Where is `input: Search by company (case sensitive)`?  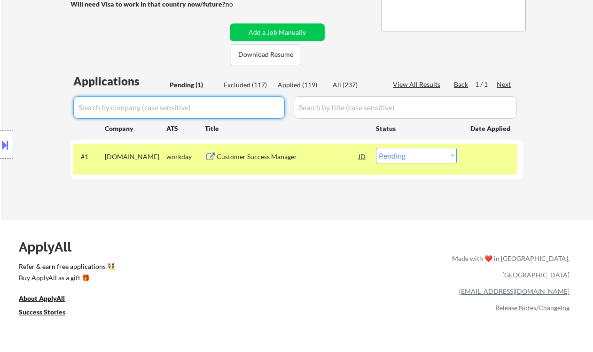 input: Search by company (case sensitive) is located at coordinates (179, 108).